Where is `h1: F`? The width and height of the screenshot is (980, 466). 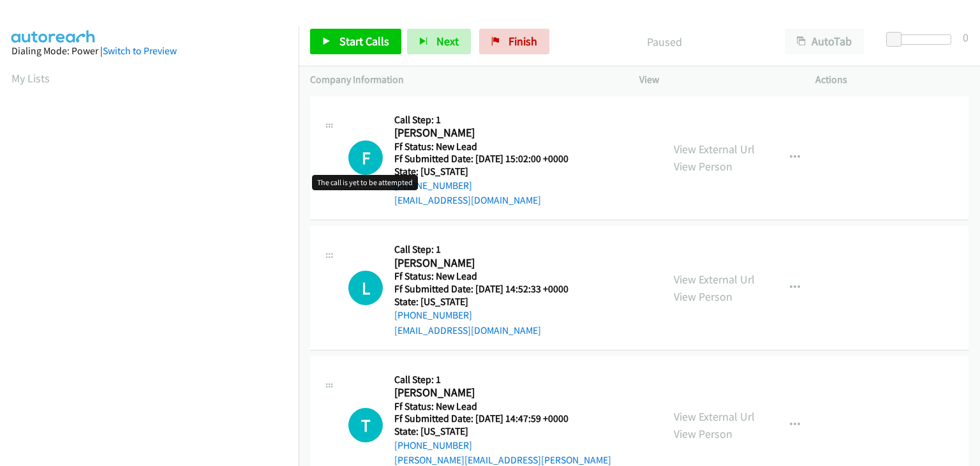
h1: F is located at coordinates (366, 158).